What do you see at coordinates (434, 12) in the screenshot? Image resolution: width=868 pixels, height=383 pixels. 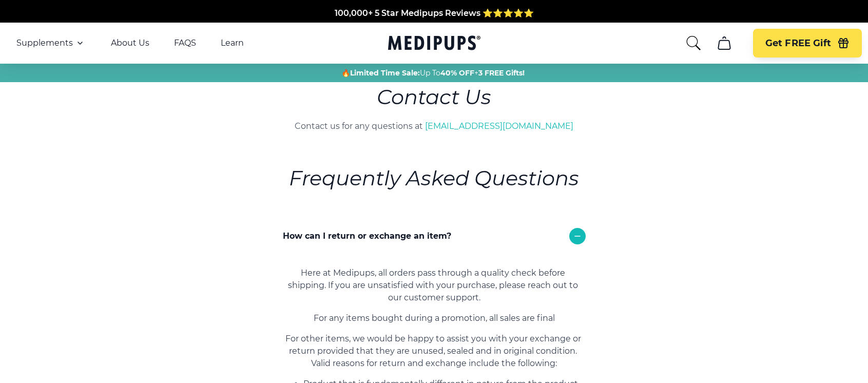 I see `span: 100,000+ 5 Star Medipups Reviews ⭐️⭐️⭐️⭐️⭐️` at bounding box center [434, 12].